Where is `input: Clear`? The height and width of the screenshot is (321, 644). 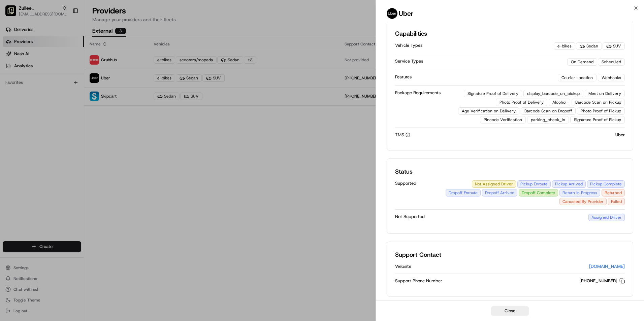
input: Clear is located at coordinates (64, 47).